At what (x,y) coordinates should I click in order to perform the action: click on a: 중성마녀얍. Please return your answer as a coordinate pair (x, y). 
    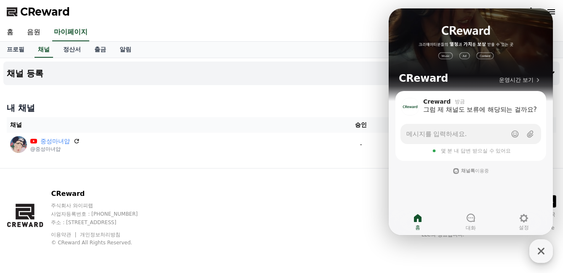
    Looking at the image, I should click on (55, 141).